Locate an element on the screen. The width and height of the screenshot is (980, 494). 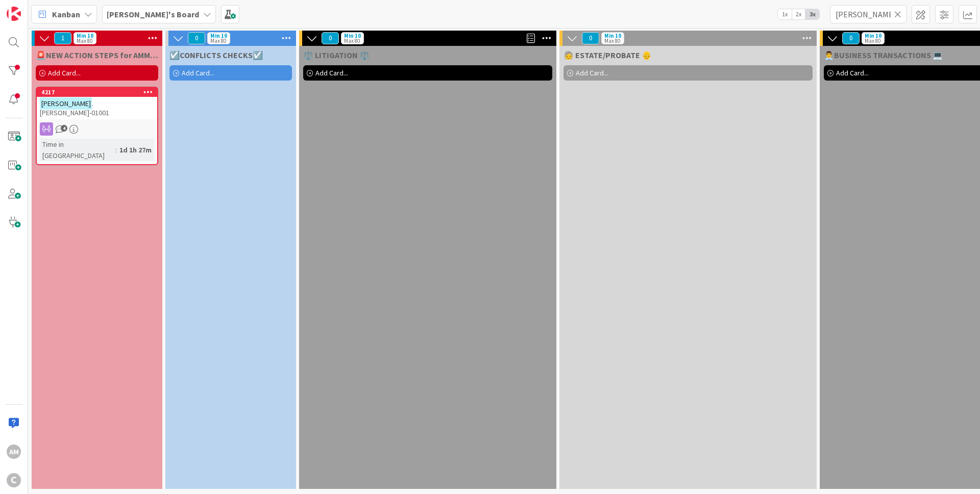
img: Visit kanbanzone.com is located at coordinates (14, 14).